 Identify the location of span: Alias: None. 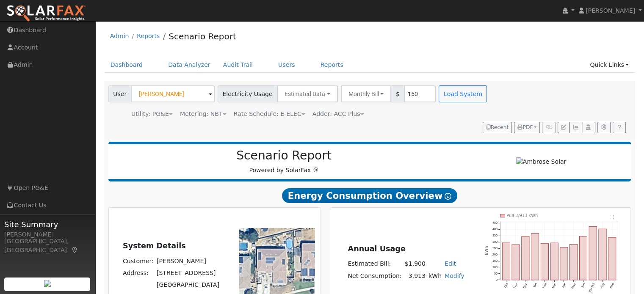
(270, 114).